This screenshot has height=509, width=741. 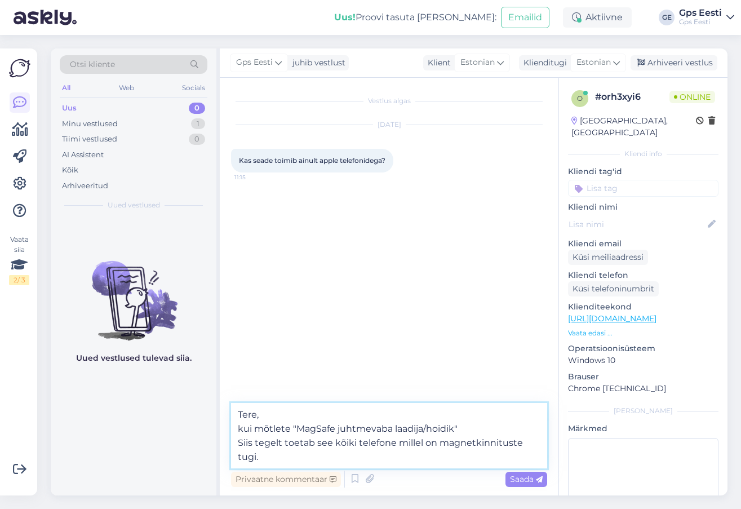 I want to click on p: Kliendi telefon, so click(x=643, y=275).